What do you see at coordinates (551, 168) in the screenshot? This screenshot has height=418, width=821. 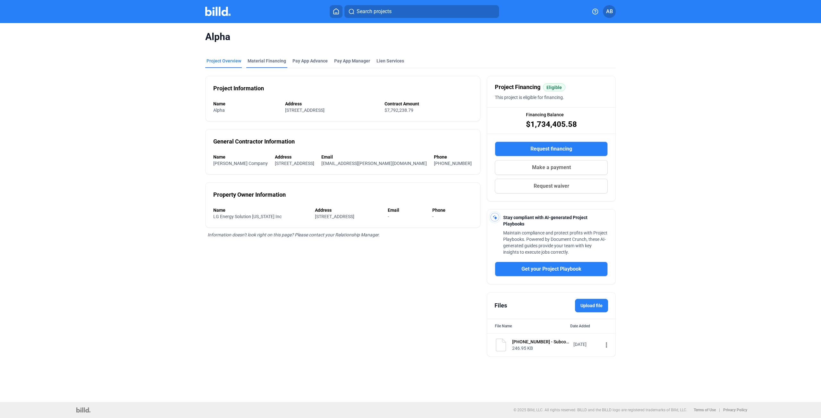 I see `span: Make a payment` at bounding box center [551, 168].